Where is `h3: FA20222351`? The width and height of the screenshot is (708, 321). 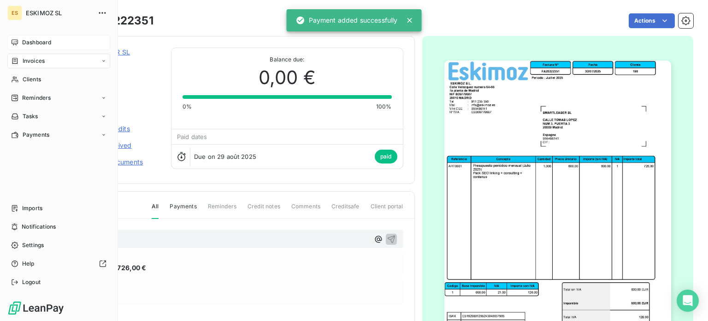
h3: FA20222351 is located at coordinates (119, 21).